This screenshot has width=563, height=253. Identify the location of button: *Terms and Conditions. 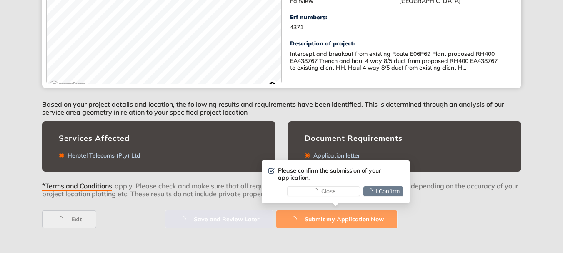
(78, 185).